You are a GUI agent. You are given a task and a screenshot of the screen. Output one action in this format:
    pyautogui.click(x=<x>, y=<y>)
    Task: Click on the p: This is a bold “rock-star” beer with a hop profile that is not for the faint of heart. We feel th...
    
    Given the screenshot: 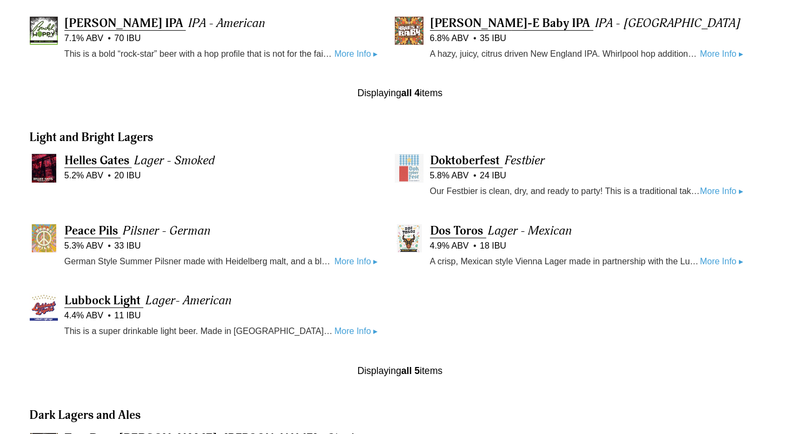 What is the action you would take?
    pyautogui.click(x=199, y=54)
    